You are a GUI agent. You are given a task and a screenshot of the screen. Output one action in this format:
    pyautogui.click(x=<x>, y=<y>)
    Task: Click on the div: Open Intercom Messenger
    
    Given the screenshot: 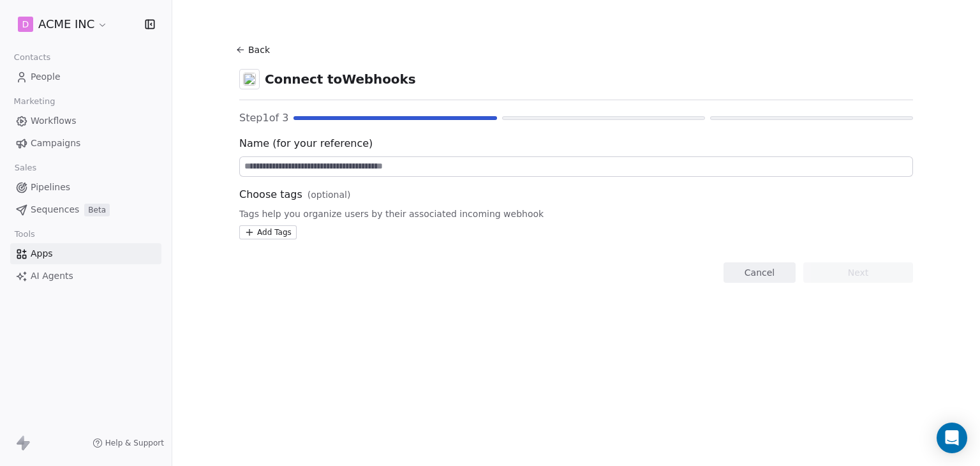 What is the action you would take?
    pyautogui.click(x=952, y=438)
    